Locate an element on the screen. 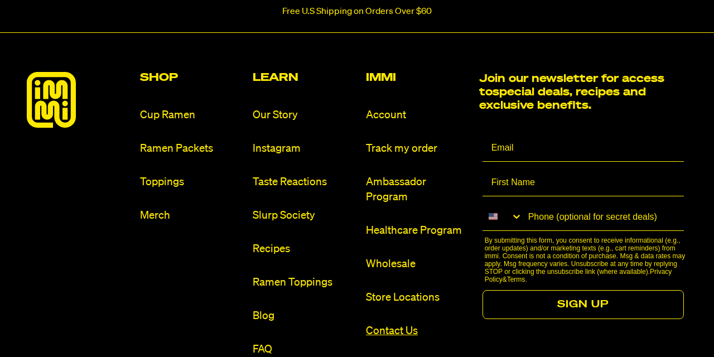 The height and width of the screenshot is (357, 714). a: Ambassador Program is located at coordinates (418, 190).